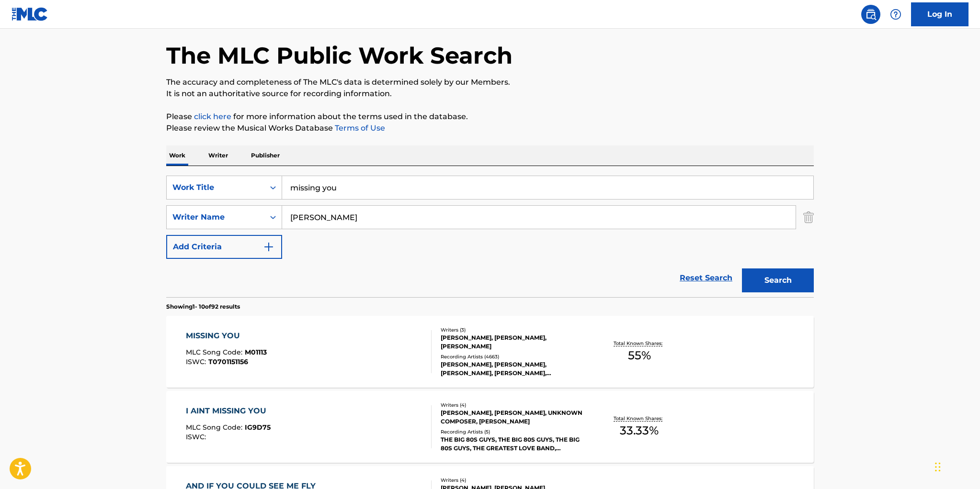 Image resolution: width=980 pixels, height=489 pixels. Describe the element at coordinates (30, 14) in the screenshot. I see `img: MLC Logo` at that location.